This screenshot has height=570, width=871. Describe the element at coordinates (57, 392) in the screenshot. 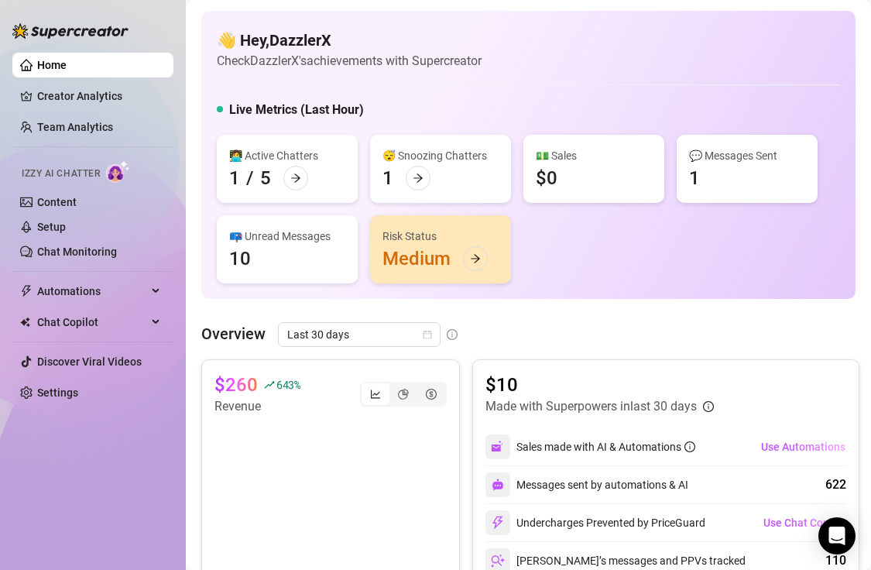

I see `a: Settings` at that location.